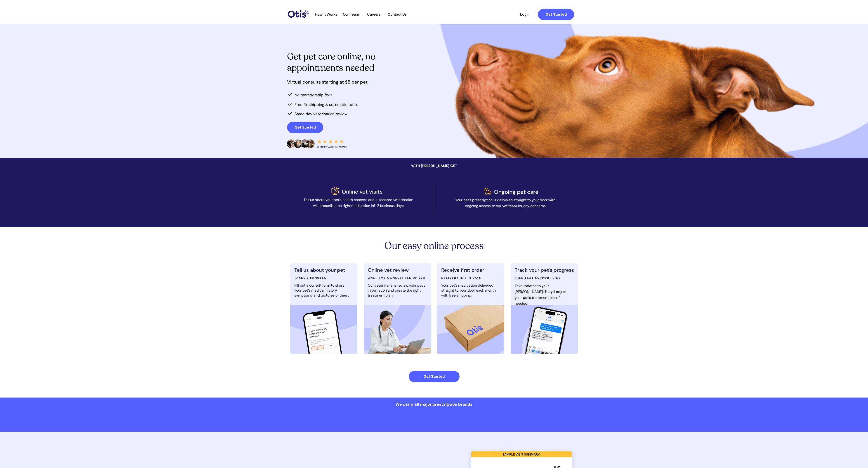 This screenshot has height=468, width=868. Describe the element at coordinates (320, 270) in the screenshot. I see `span: Tell us about your pet` at that location.